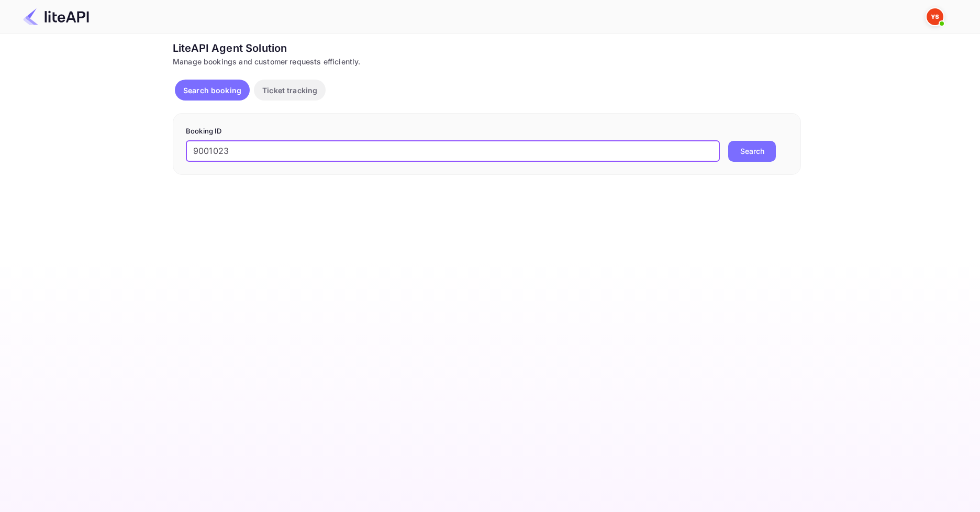  I want to click on button: Search, so click(751, 152).